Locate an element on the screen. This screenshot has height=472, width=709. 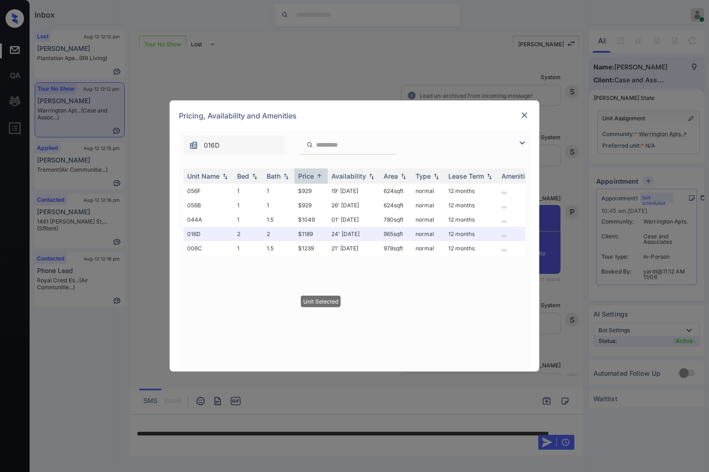
td: 044A is located at coordinates (209, 219).